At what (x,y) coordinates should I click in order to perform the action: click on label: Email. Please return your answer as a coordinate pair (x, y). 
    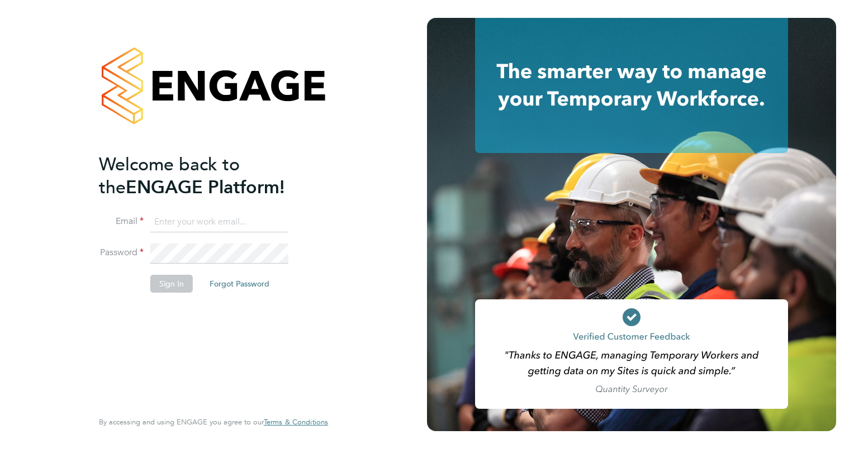
    Looking at the image, I should click on (121, 221).